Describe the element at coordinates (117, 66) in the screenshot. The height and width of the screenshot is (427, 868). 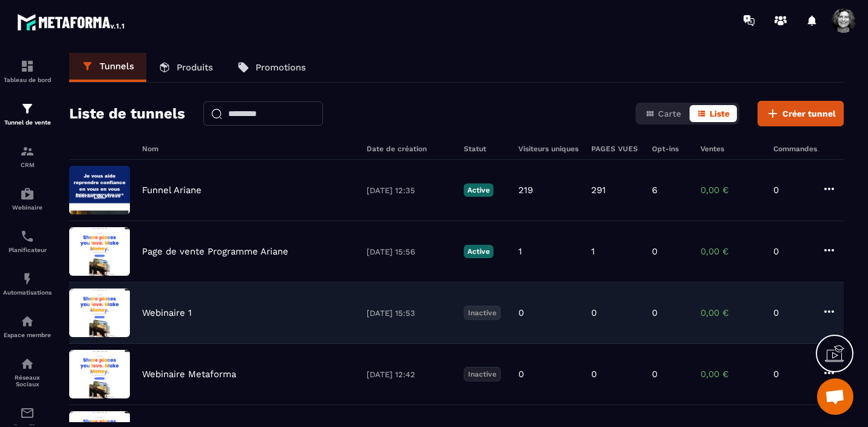
I see `p: Tunnels` at that location.